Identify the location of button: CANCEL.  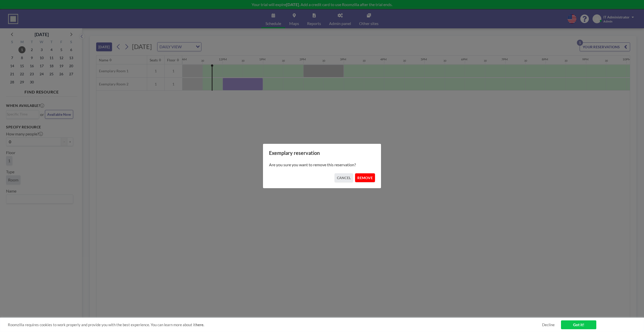
(344, 178).